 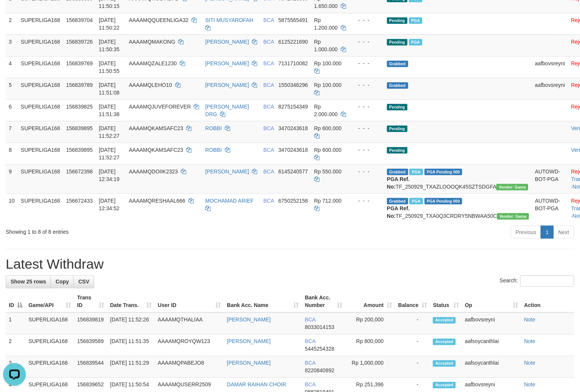 I want to click on span: 156839726, so click(x=80, y=42).